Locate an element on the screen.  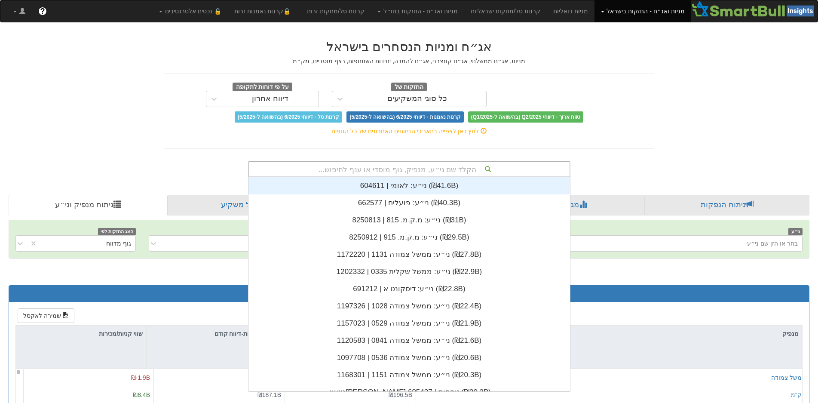
button: ממשל צמודה is located at coordinates (788, 377).